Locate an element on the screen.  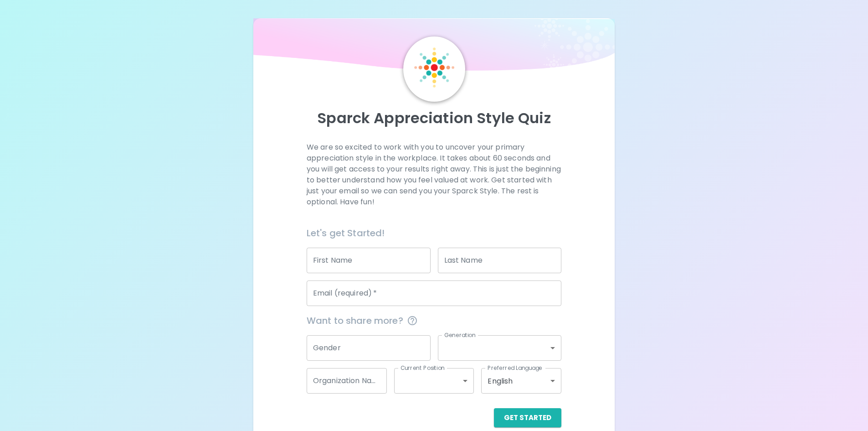
label: Current Position is located at coordinates (422, 367).